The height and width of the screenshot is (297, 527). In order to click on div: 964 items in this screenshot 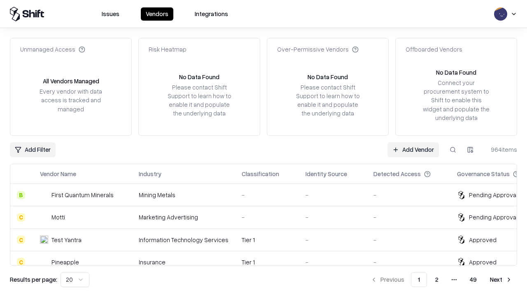, I will do `click(501, 149)`.